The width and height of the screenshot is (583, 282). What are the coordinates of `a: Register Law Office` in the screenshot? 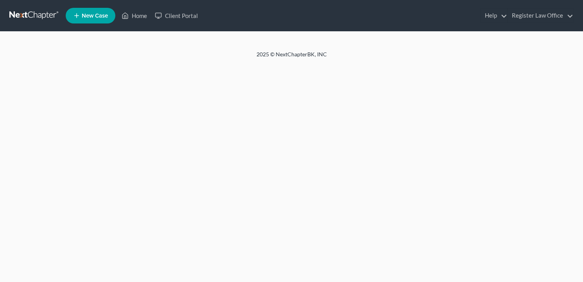 It's located at (540, 16).